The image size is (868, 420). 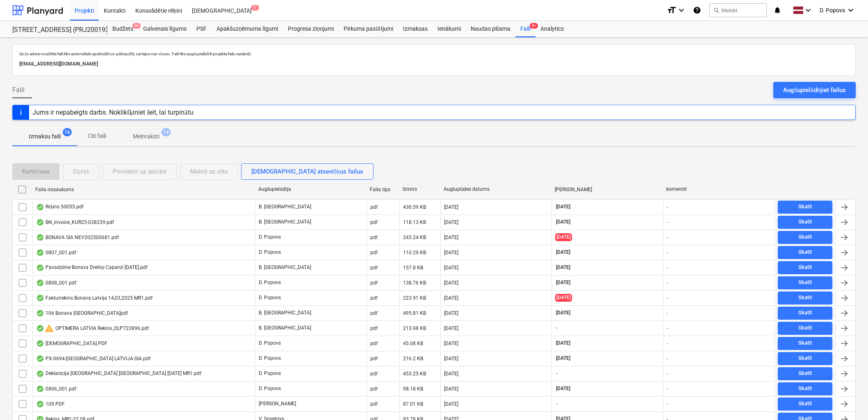 What do you see at coordinates (415, 283) in the screenshot?
I see `div: 138.76 KB` at bounding box center [415, 283].